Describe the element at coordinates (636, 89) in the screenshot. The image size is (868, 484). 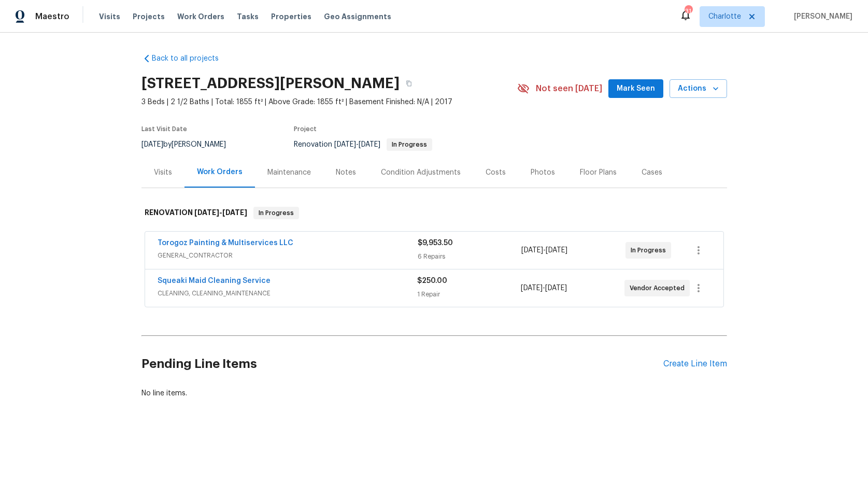
I see `span: Mark Seen` at that location.